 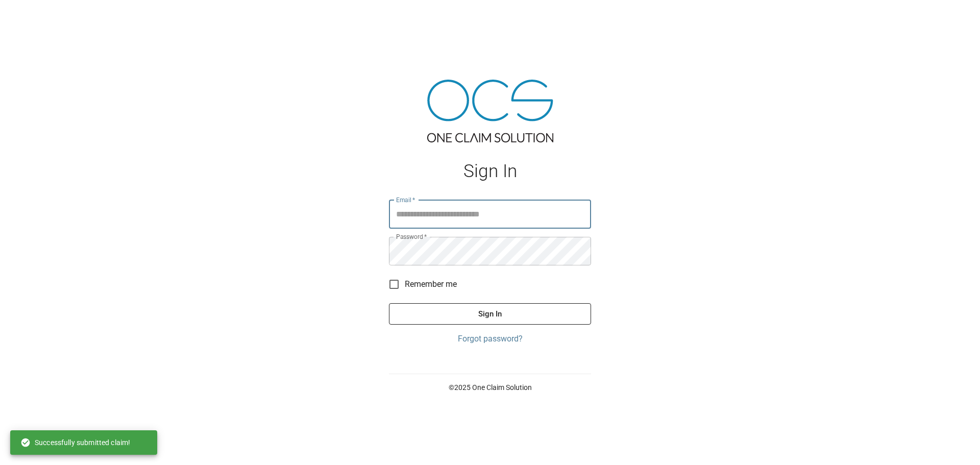 I want to click on img: ocs-logo-white-transparent.png, so click(x=33, y=17).